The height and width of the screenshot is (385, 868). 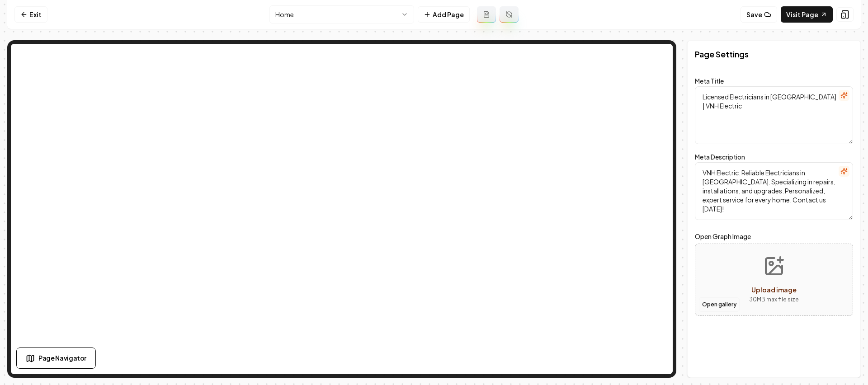 What do you see at coordinates (774, 299) in the screenshot?
I see `p: 30 MB max file size` at bounding box center [774, 299].